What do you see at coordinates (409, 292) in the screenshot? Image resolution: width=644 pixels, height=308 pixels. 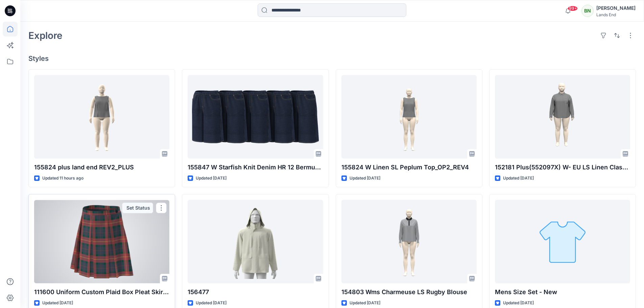 I see `p: 154803 Wms Charmeuse LS Rugby Blouse` at bounding box center [409, 292].